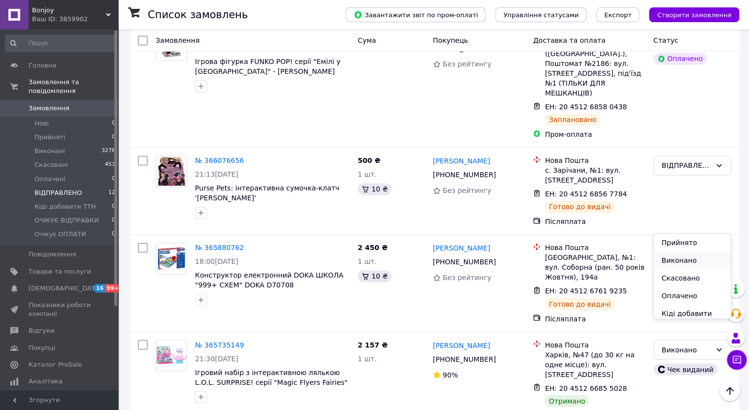  I want to click on span: ЕН: 20 4512 6856 7784, so click(585, 194).